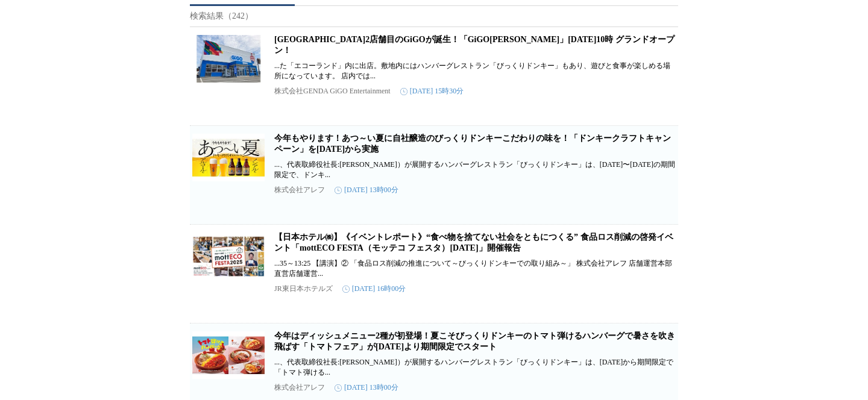  I want to click on img: 岩手県2店舗目のGiGOが誕生！「GiGO一関」2025年7月23日(水)10時 グランドオープン！, so click(229, 59).